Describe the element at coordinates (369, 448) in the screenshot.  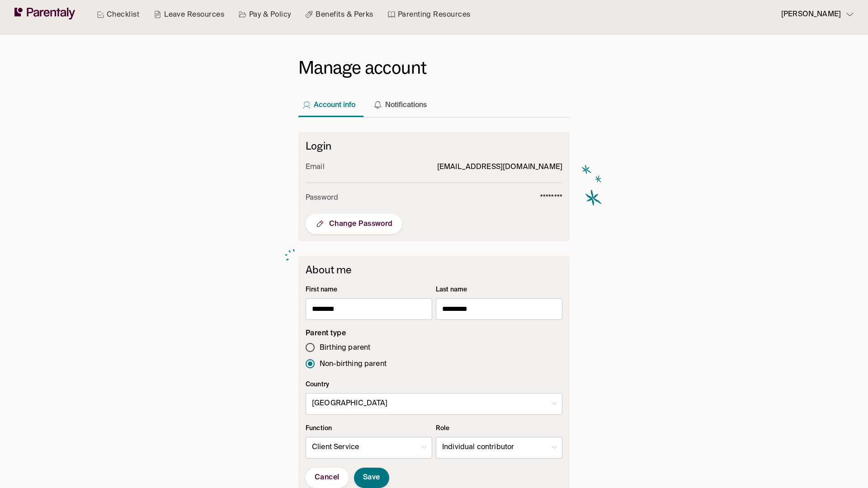
I see `div: Client Service` at that location.